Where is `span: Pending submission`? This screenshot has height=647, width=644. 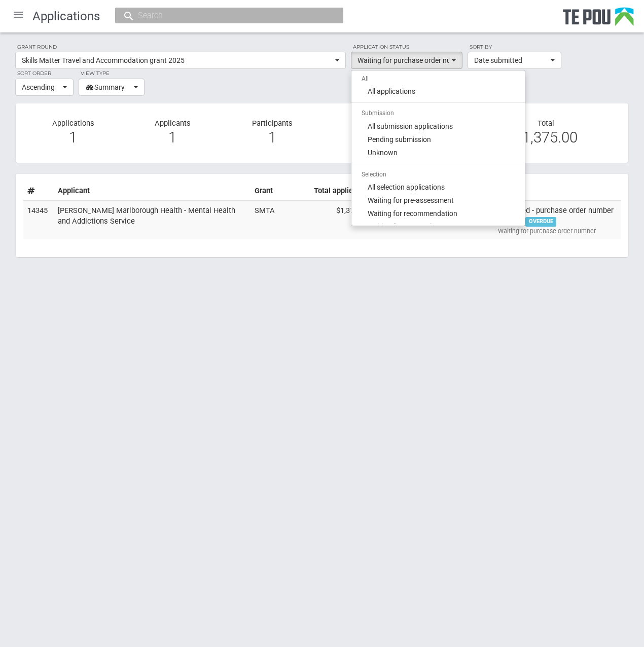 span: Pending submission is located at coordinates (399, 140).